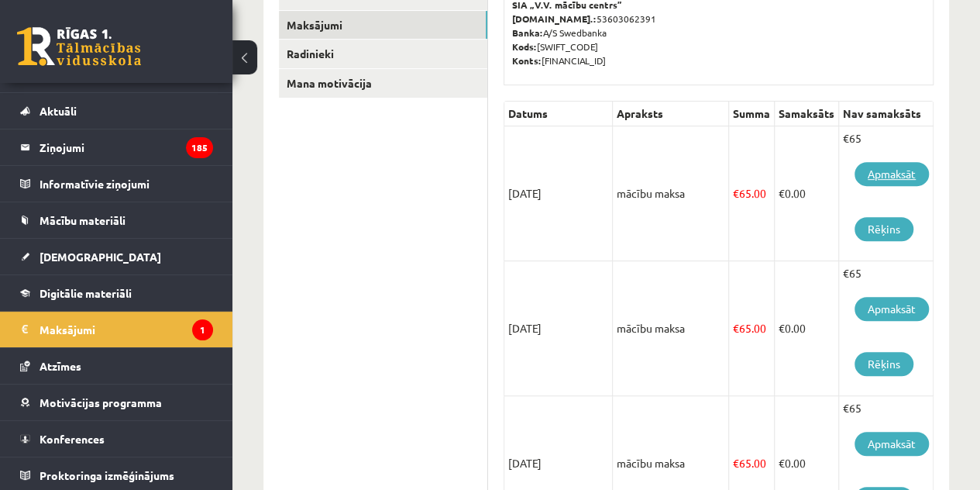  I want to click on a: Konferences, so click(116, 439).